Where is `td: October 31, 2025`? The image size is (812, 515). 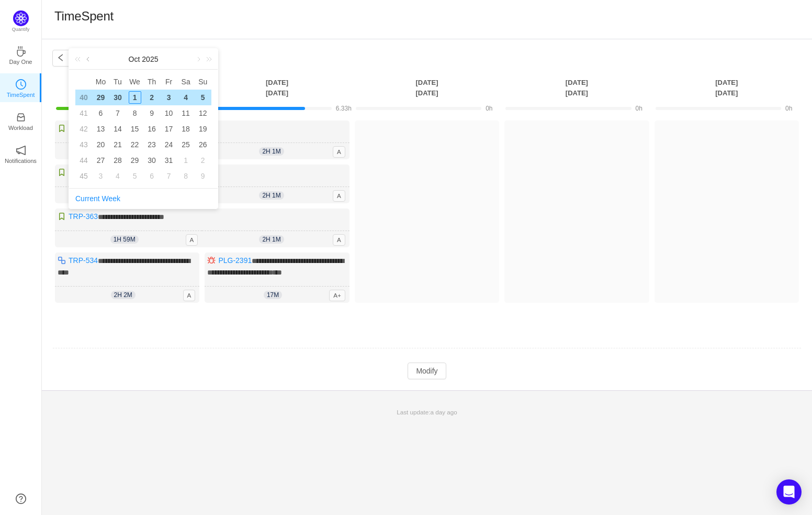 td: October 31, 2025 is located at coordinates (169, 160).